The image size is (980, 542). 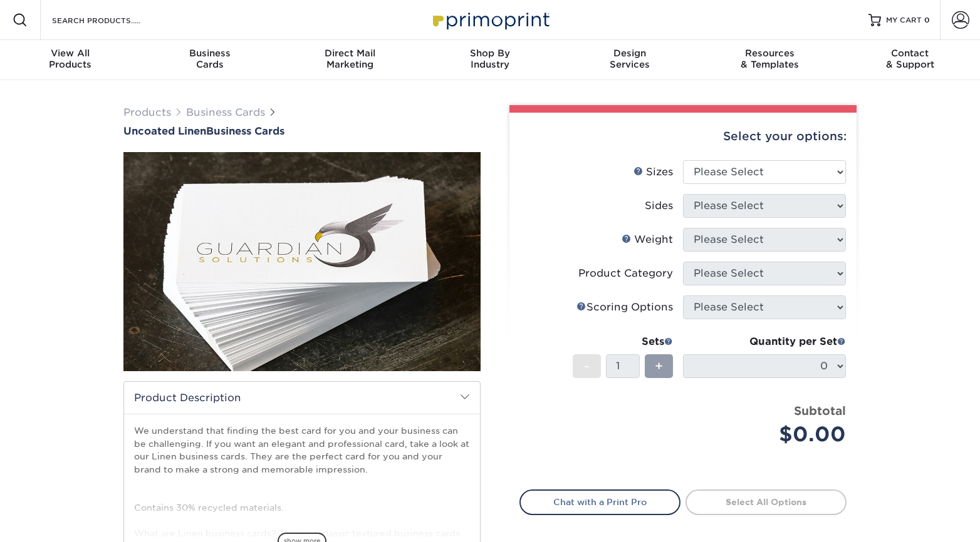 What do you see at coordinates (623, 342) in the screenshot?
I see `div: Sets` at bounding box center [623, 342].